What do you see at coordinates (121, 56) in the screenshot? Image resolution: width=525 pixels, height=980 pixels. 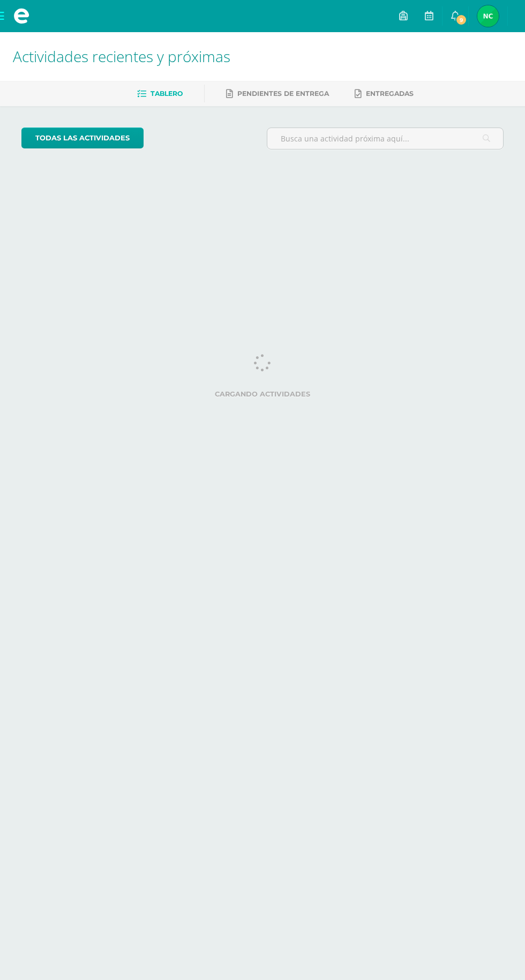 I see `span: Actividades recientes y próximas` at bounding box center [121, 56].